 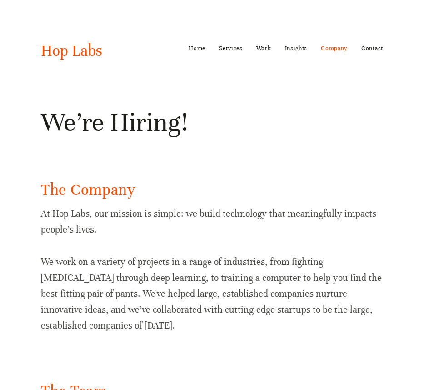 I want to click on a: Company, so click(x=334, y=48).